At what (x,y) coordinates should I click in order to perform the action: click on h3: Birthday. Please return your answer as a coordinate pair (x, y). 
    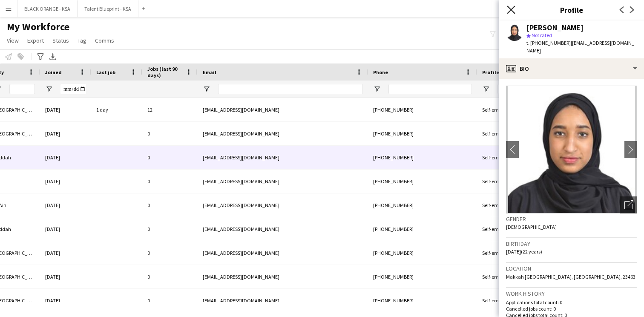
    Looking at the image, I should click on (572, 244).